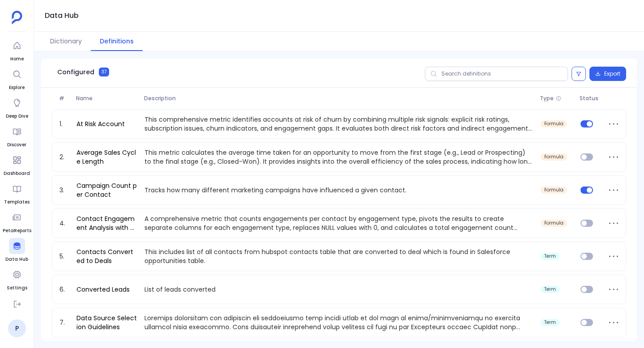  Describe the element at coordinates (104, 72) in the screenshot. I see `span: 37` at that location.